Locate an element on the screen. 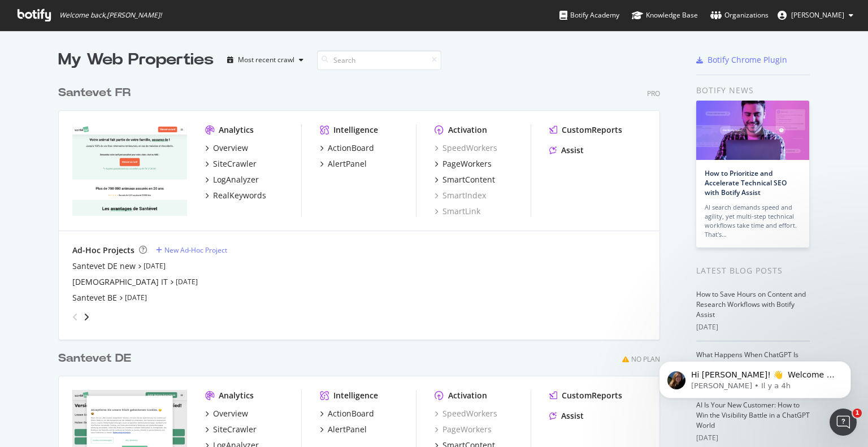 This screenshot has height=447, width=868. a: SmartLink is located at coordinates (457, 212).